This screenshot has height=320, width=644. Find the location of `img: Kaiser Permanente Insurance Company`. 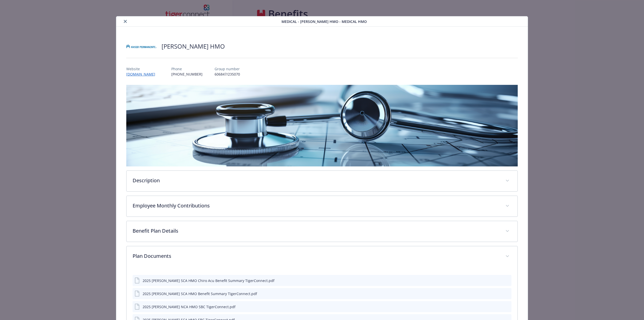

img: Kaiser Permanente Insurance Company is located at coordinates (141, 46).